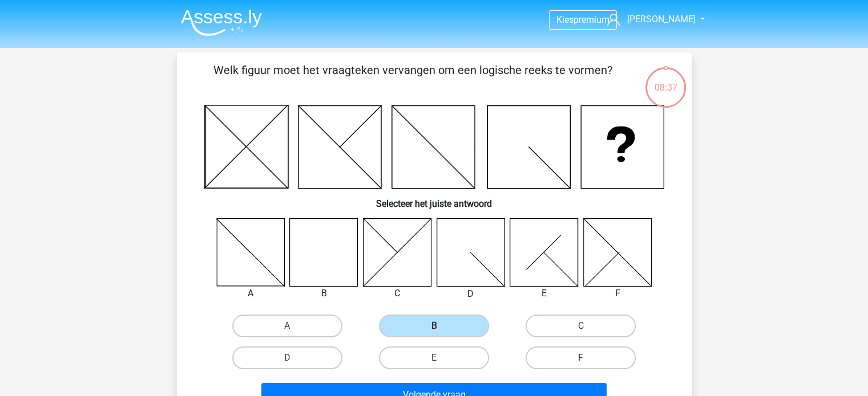 The height and width of the screenshot is (396, 868). I want to click on div: E, so click(543, 294).